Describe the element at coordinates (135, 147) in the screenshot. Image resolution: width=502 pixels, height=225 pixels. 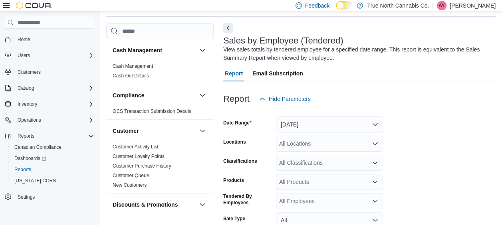
I see `span: Customer Activity List` at that location.